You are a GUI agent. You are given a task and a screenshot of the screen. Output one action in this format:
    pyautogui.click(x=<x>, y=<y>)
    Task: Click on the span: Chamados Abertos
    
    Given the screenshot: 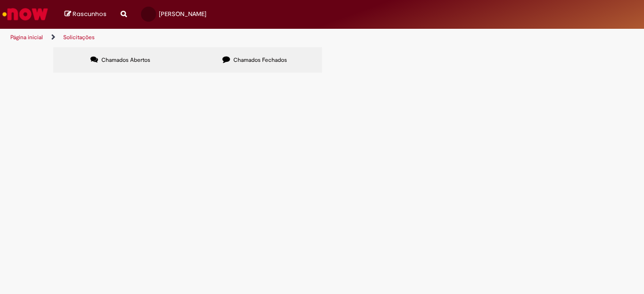 What is the action you would take?
    pyautogui.click(x=126, y=60)
    